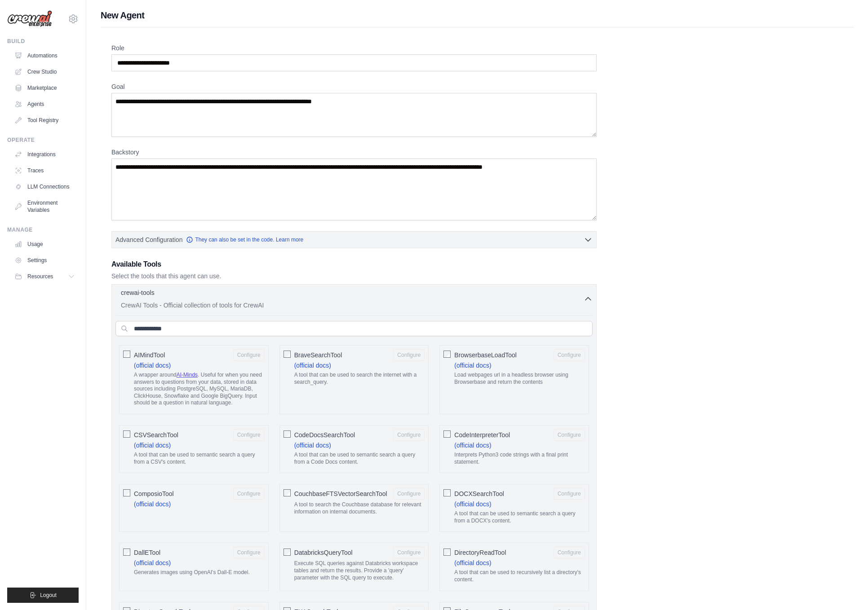 Image resolution: width=868 pixels, height=610 pixels. I want to click on a: Crew Studio, so click(45, 72).